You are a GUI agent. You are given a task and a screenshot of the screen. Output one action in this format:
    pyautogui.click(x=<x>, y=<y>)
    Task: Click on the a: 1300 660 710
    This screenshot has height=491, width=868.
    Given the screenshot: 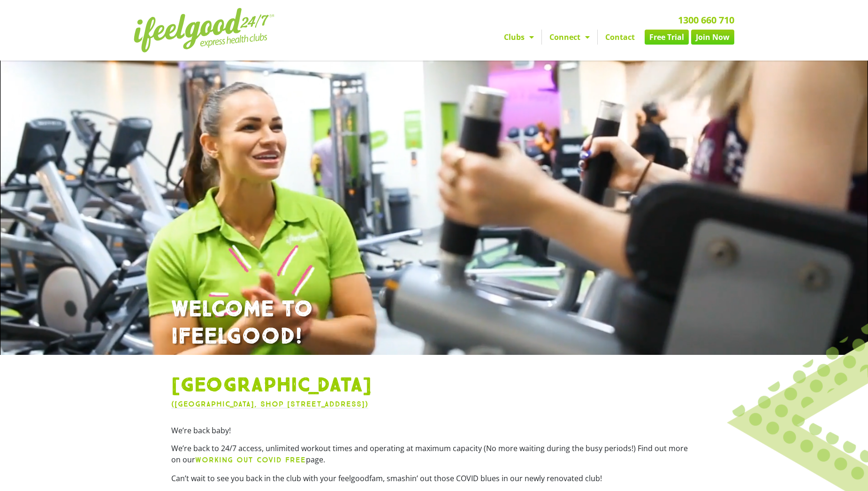 What is the action you would take?
    pyautogui.click(x=706, y=20)
    